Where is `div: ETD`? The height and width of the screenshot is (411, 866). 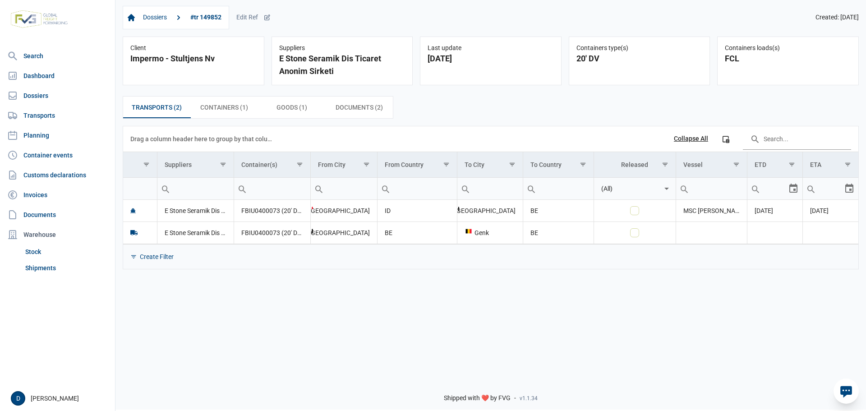
div: ETD is located at coordinates (761, 165).